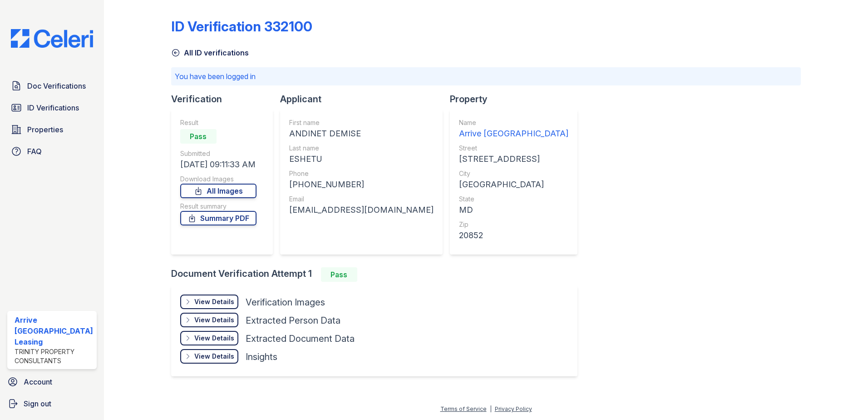 This screenshot has width=868, height=420. I want to click on div: Insights, so click(262, 357).